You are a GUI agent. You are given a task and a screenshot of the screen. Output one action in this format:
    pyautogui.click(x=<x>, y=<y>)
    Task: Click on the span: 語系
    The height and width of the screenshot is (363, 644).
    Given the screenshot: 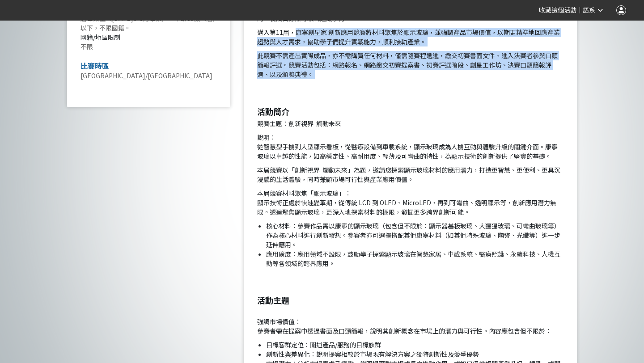 What is the action you would take?
    pyautogui.click(x=589, y=10)
    